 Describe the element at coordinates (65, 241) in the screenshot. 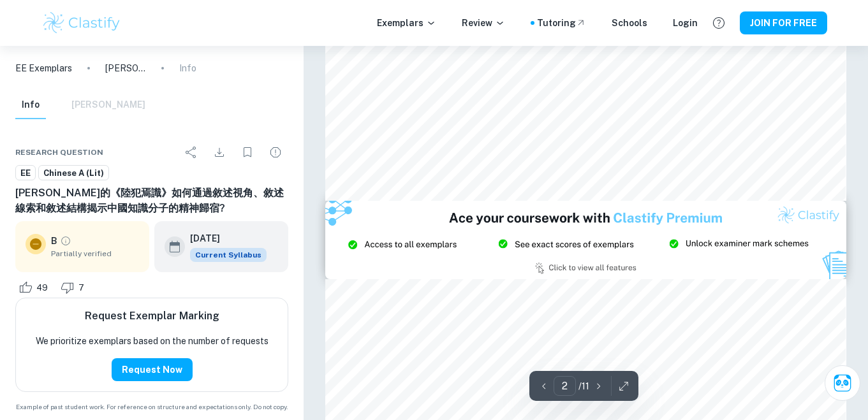

I see `a: Grade partially verified` at that location.